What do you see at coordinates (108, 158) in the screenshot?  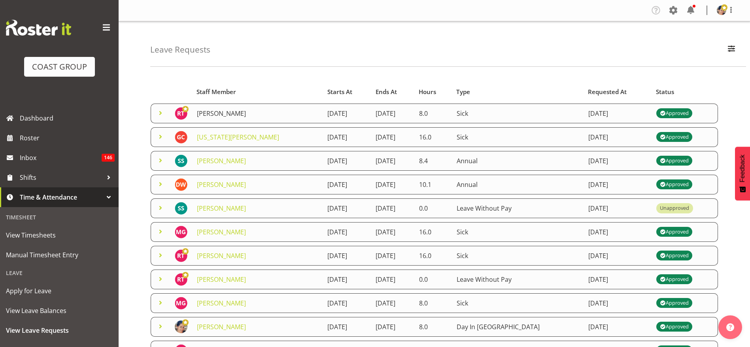 I see `span: 146` at bounding box center [108, 158].